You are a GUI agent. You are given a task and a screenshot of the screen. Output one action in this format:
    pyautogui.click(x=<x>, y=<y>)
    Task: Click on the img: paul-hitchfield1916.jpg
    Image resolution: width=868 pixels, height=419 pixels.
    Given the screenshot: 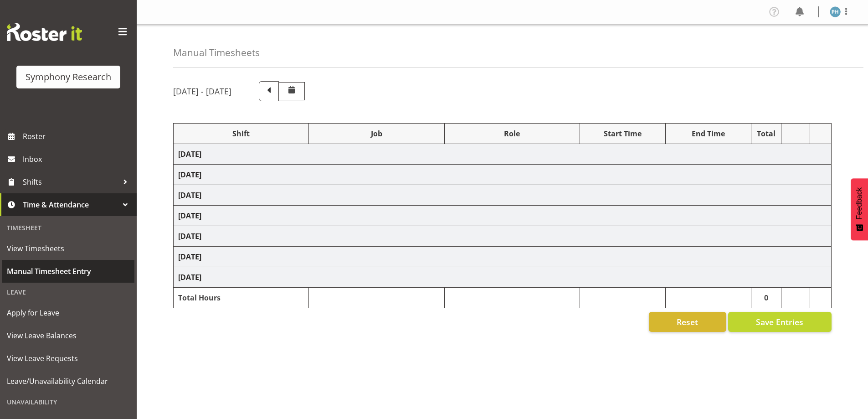 What is the action you would take?
    pyautogui.click(x=836, y=12)
    